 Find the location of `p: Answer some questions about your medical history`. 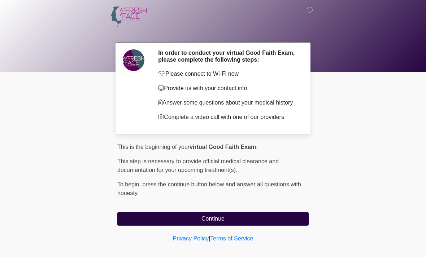

p: Answer some questions about your medical history is located at coordinates (228, 103).